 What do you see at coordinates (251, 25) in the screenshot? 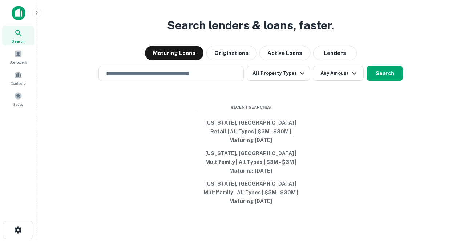
I see `h3: Search lenders & loans, faster.` at bounding box center [251, 25].